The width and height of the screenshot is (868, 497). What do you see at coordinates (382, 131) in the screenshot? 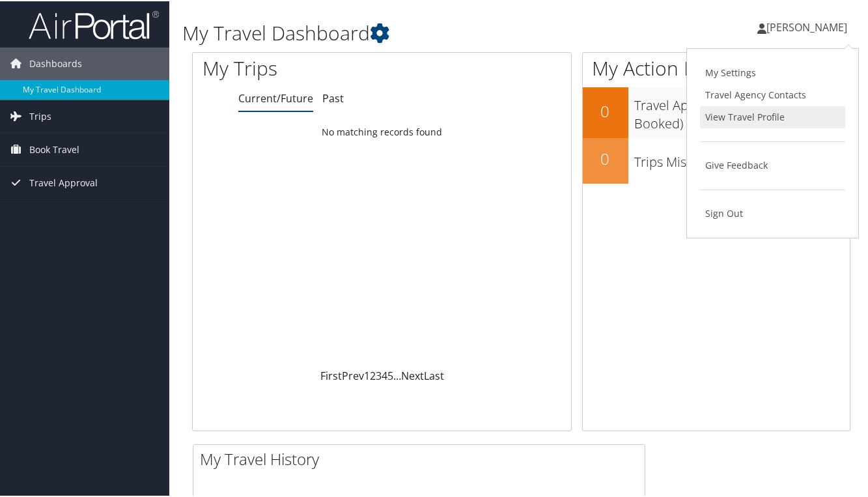
I see `td: No matching records found` at bounding box center [382, 131].